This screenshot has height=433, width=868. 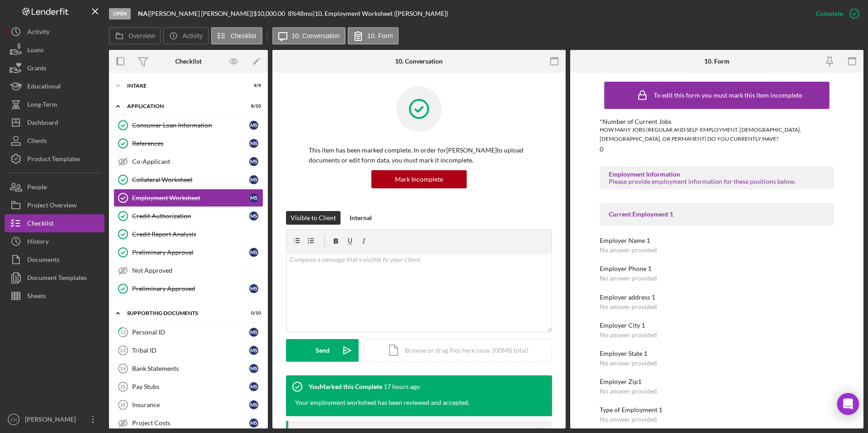 What do you see at coordinates (41, 224) in the screenshot?
I see `div: Checklist` at bounding box center [41, 224].